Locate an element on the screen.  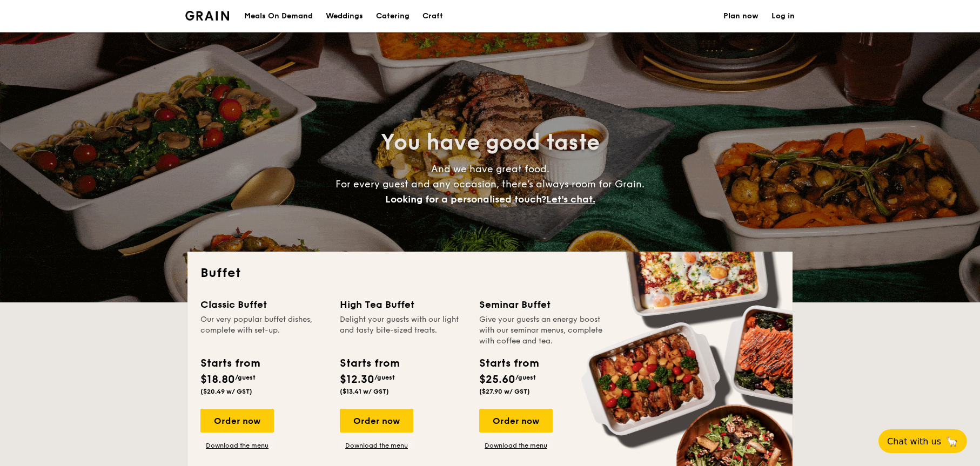
span: You have good taste is located at coordinates (490, 143).